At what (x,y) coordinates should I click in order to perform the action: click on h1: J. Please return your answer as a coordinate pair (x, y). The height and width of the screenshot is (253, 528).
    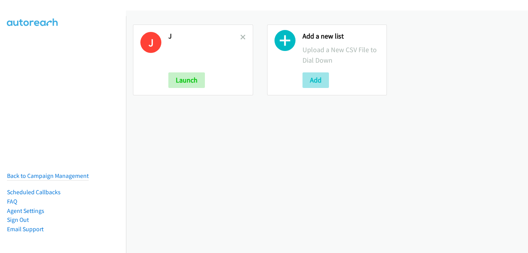
    Looking at the image, I should click on (151, 42).